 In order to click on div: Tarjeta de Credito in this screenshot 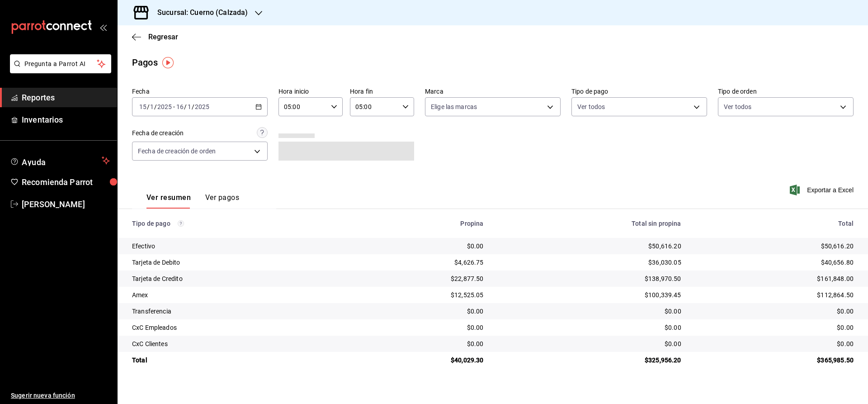, I will do `click(235, 279)`.